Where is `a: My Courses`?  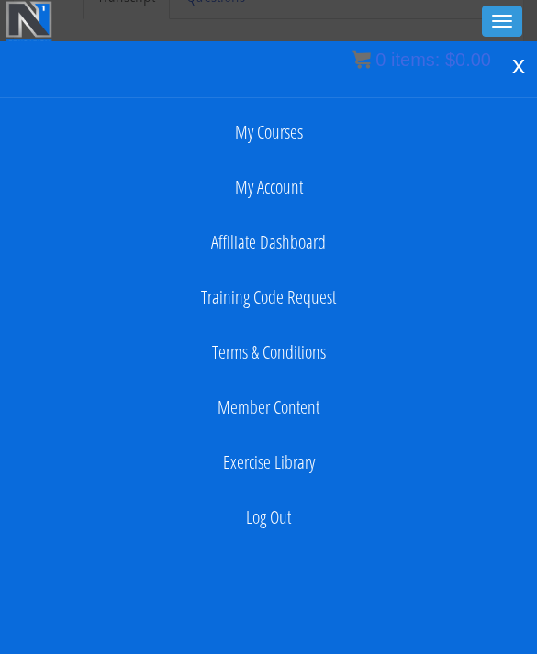
a: My Courses is located at coordinates (268, 132).